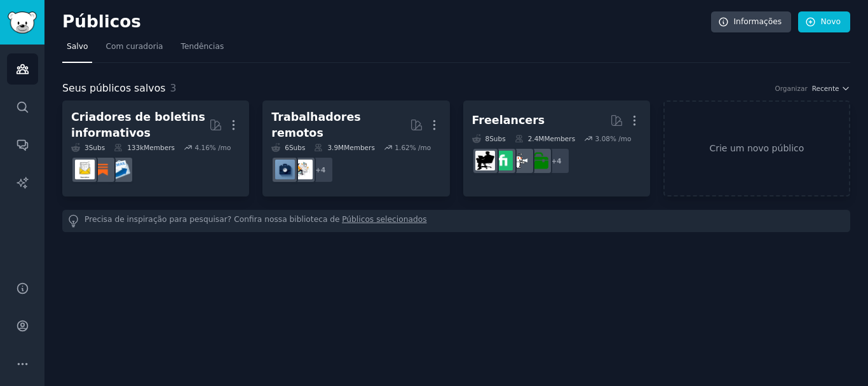 The image size is (868, 386). Describe the element at coordinates (825, 88) in the screenshot. I see `font: Recente` at that location.